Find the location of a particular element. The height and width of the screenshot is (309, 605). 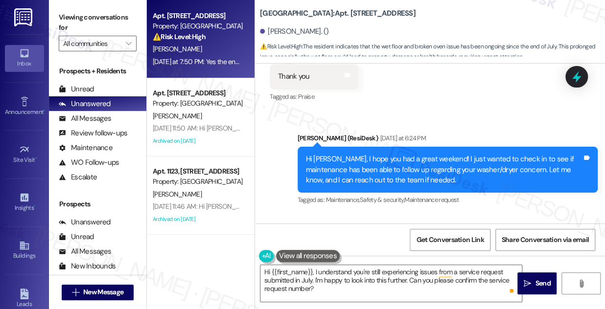

span: Praise is located at coordinates (306, 96).